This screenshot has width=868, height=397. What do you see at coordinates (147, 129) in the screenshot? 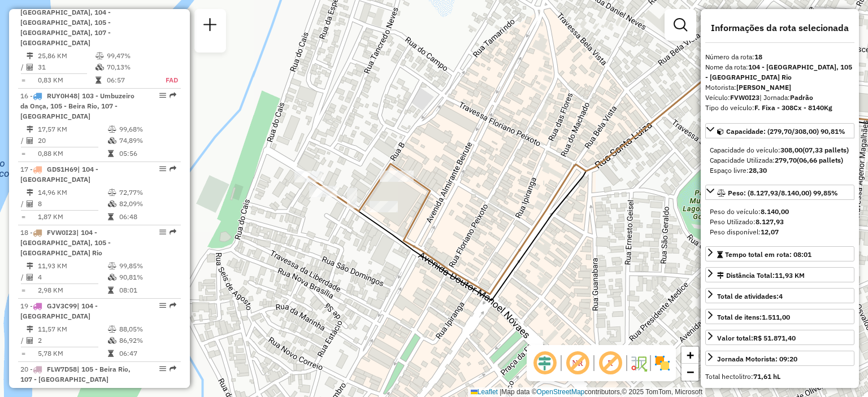
I see `td: 99,68%` at bounding box center [147, 129].